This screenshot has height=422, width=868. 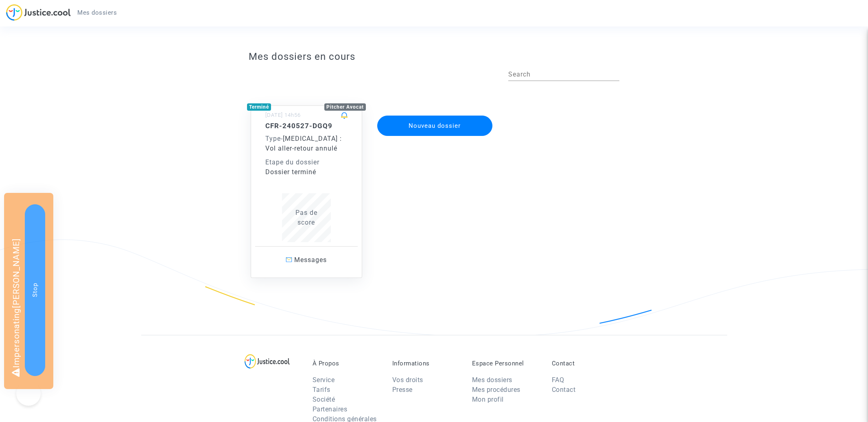 I want to click on a: Nouveau dossier, so click(x=435, y=114).